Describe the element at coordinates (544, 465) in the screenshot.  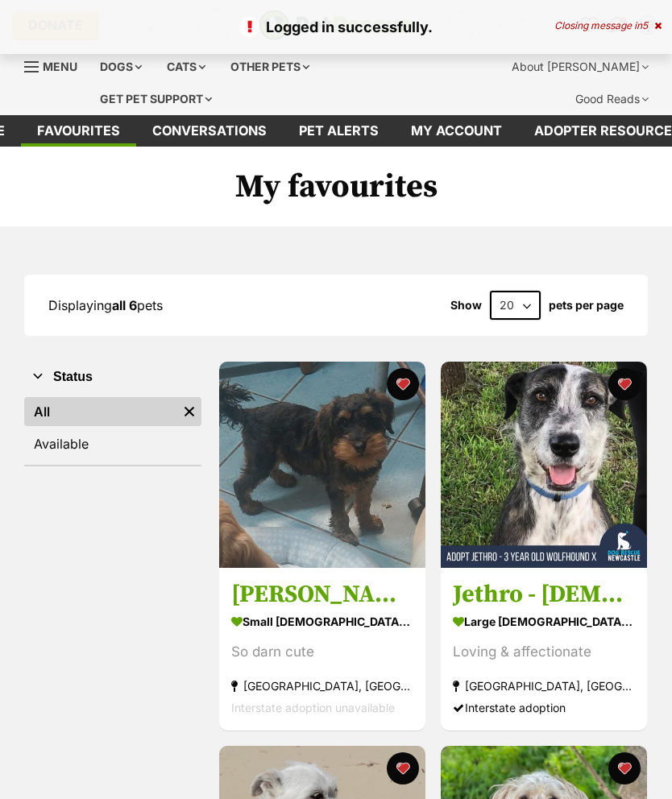
I see `img: Jethro - 3 Year Old Wolfhound X` at that location.